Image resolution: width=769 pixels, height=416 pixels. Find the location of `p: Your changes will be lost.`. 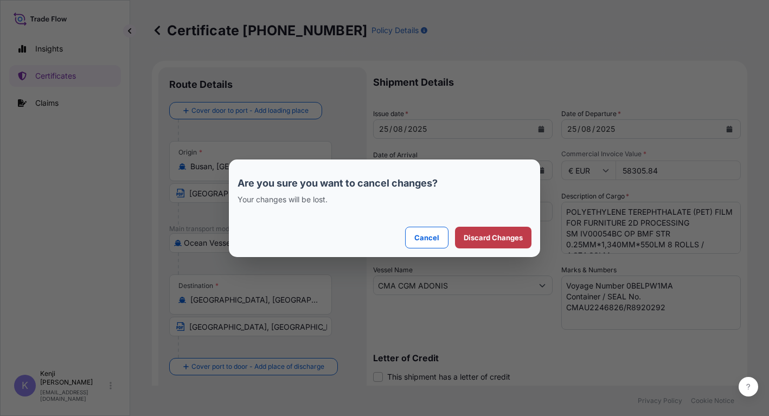

p: Your changes will be lost. is located at coordinates (385, 200).